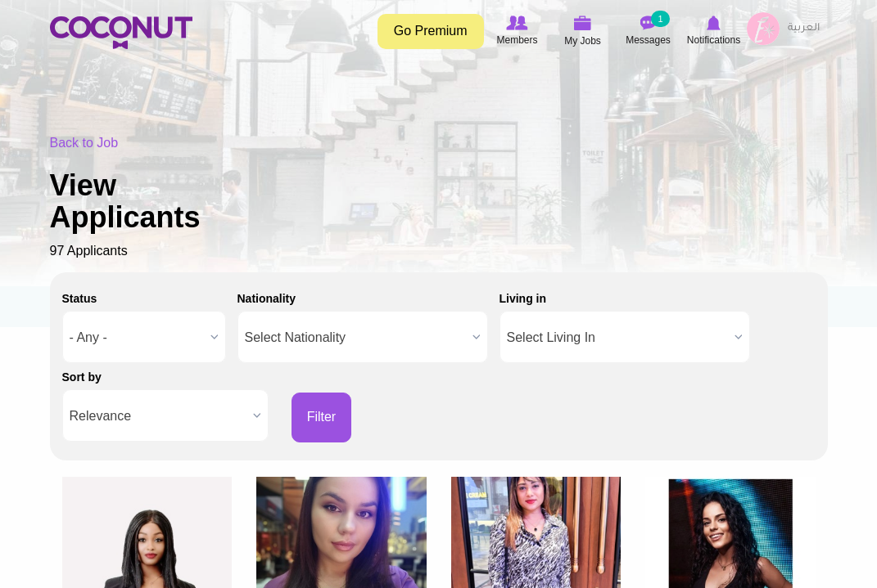  Describe the element at coordinates (582, 41) in the screenshot. I see `span: My Jobs` at that location.